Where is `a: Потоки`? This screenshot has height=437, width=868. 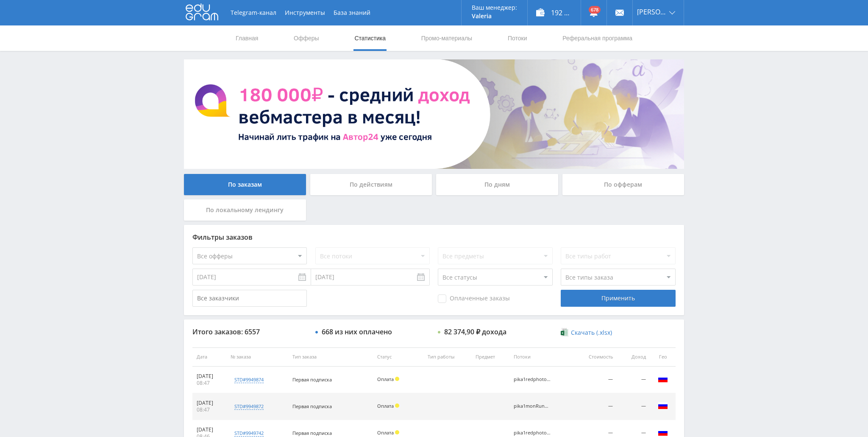 a: Потоки is located at coordinates (517, 38).